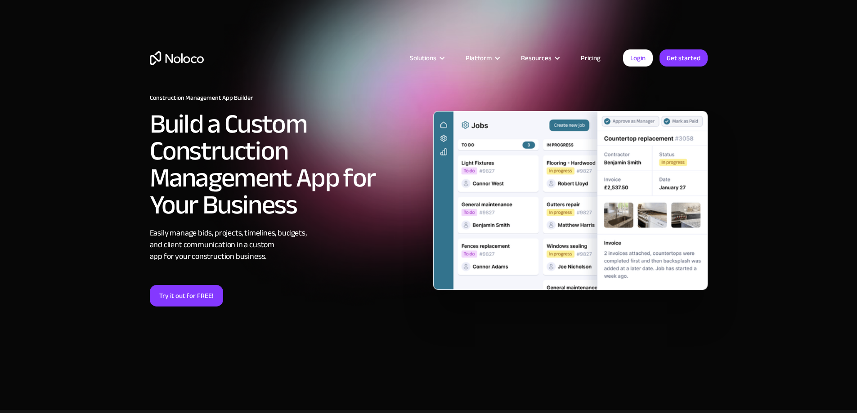 This screenshot has height=413, width=857. Describe the element at coordinates (186, 296) in the screenshot. I see `a: Try it out for FREE!` at that location.